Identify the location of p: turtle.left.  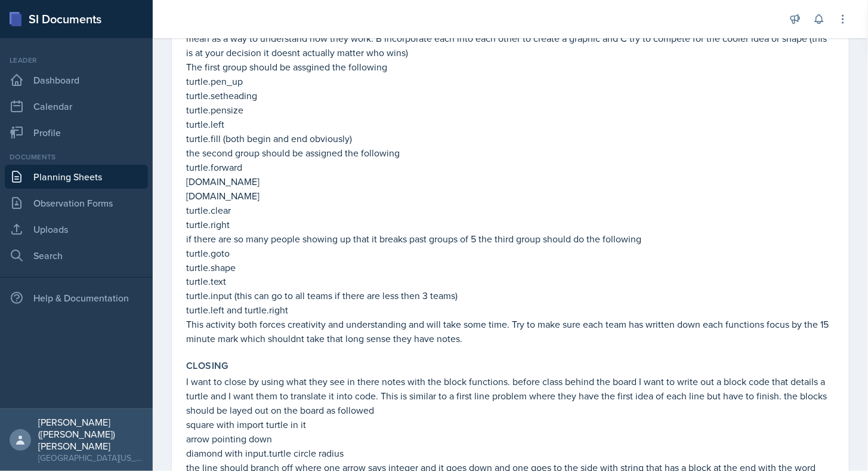
(510, 124).